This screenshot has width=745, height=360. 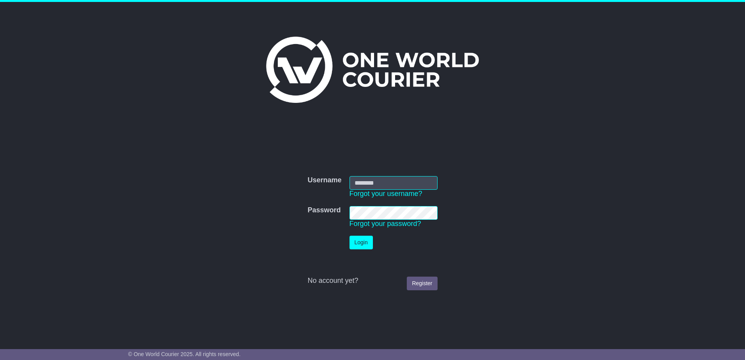 I want to click on span: © One World Courier 2025. All rights reserved., so click(x=184, y=354).